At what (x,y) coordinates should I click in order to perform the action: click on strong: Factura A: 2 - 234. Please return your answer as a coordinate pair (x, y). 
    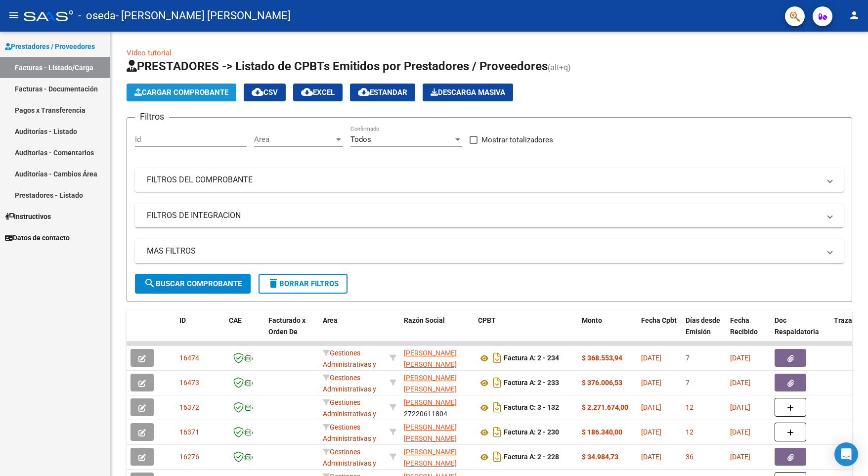
    Looking at the image, I should click on (531, 359).